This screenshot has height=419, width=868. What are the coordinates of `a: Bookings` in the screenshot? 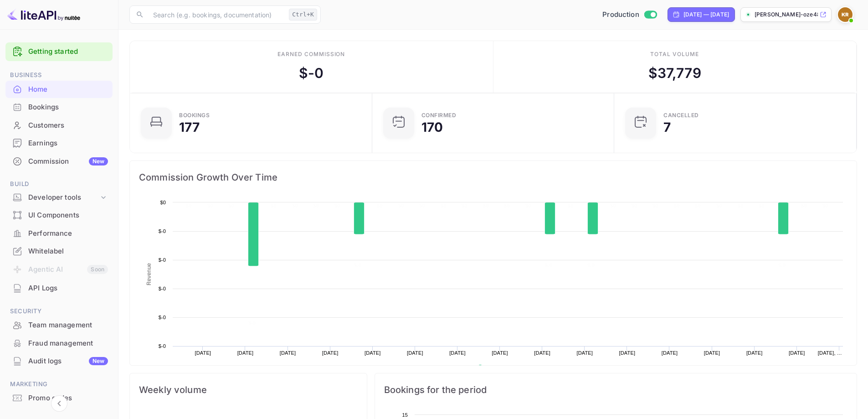 It's located at (59, 107).